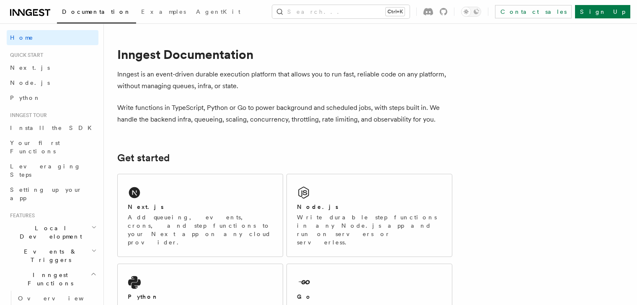  What do you see at coordinates (317, 207) in the screenshot?
I see `h2: Node.js` at bounding box center [317, 207].